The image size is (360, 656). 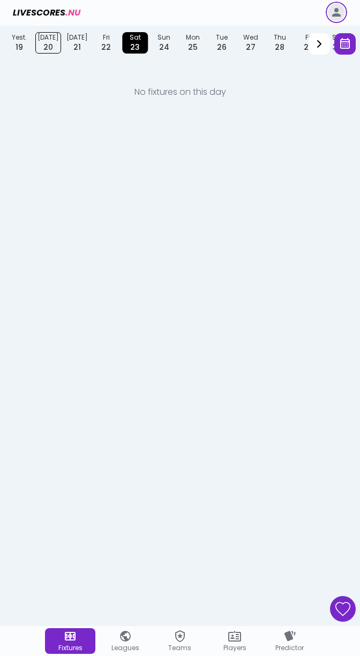 What do you see at coordinates (222, 47) in the screenshot?
I see `div: 26` at bounding box center [222, 47].